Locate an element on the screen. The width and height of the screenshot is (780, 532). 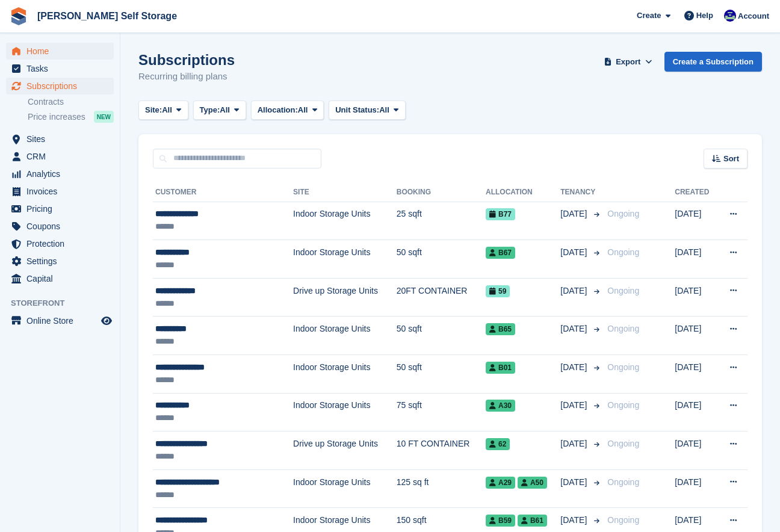
a: Contracts is located at coordinates (70, 102).